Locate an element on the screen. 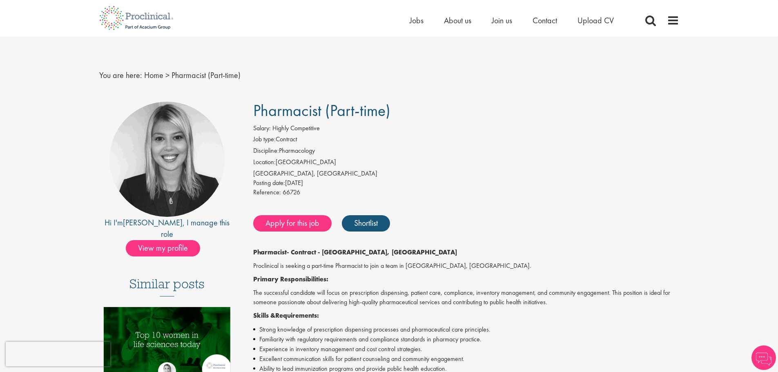 This screenshot has height=372, width=778. img: imeage of recruiter Janelle Jones is located at coordinates (167, 159).